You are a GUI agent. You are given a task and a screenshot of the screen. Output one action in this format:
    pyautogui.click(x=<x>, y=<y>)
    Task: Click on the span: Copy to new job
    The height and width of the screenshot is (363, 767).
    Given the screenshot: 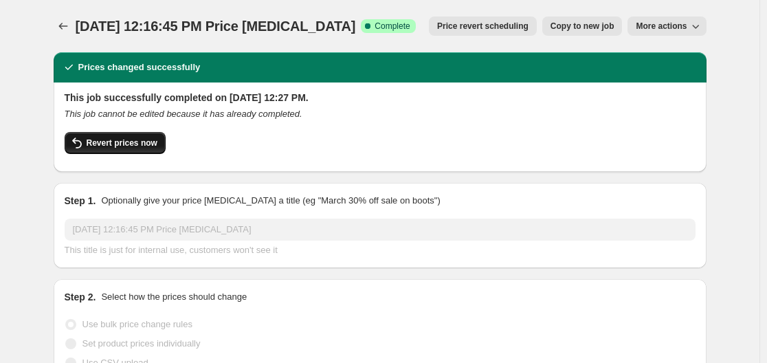 What is the action you would take?
    pyautogui.click(x=582, y=26)
    